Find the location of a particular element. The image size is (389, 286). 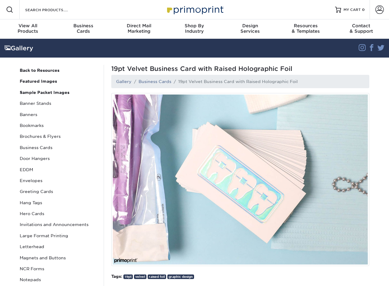

span: 19pt Velvet Business Card with Raised Holographic Foil is located at coordinates (240, 69).